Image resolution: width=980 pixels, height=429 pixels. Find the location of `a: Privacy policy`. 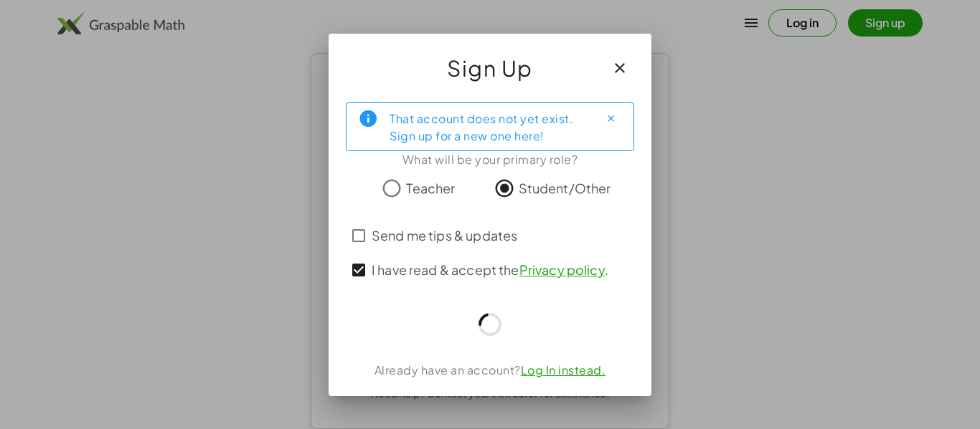

a: Privacy policy is located at coordinates (562, 269).